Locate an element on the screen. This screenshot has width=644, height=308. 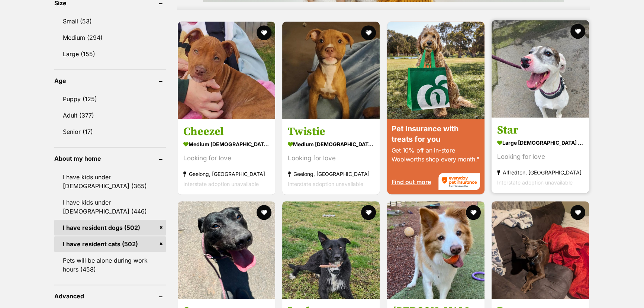
a: Pets will be alone during work hours (458) is located at coordinates (110, 265).